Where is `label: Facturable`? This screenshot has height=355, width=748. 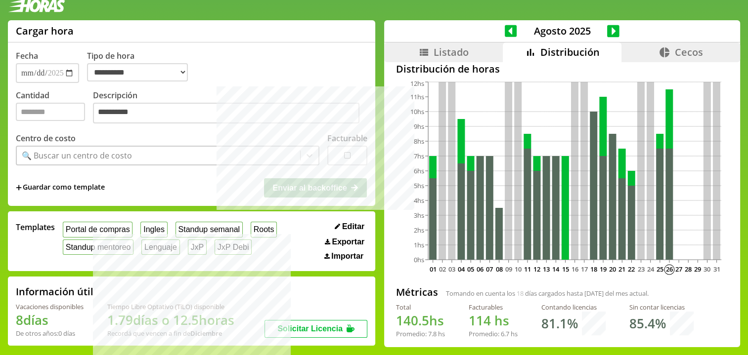
label: Facturable is located at coordinates (347, 138).